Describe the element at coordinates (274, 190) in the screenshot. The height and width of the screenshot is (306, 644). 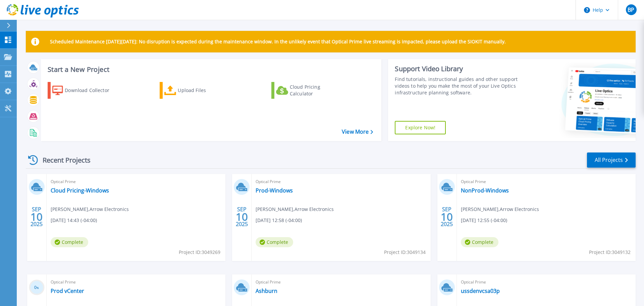
I see `a: Prod-Windows` at that location.